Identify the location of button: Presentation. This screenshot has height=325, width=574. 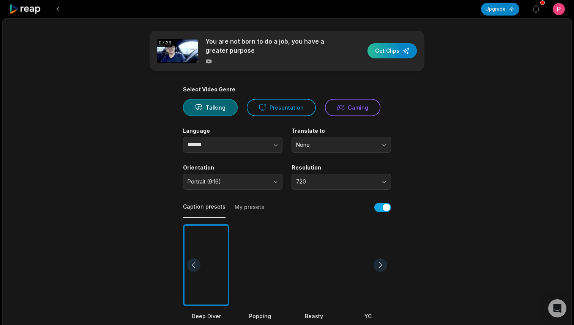
(281, 107).